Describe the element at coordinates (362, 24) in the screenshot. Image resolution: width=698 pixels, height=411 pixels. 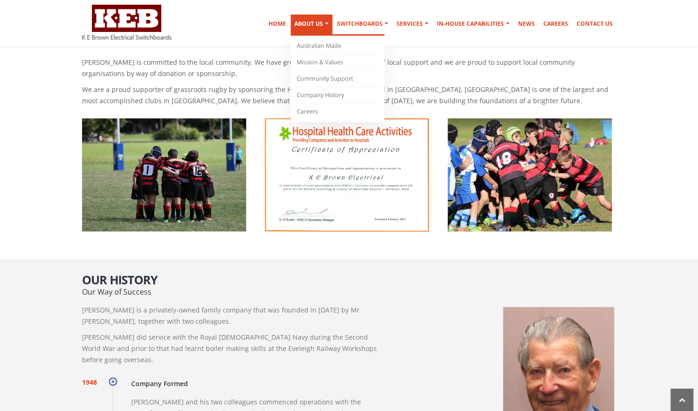
I see `a: Switchboards` at that location.